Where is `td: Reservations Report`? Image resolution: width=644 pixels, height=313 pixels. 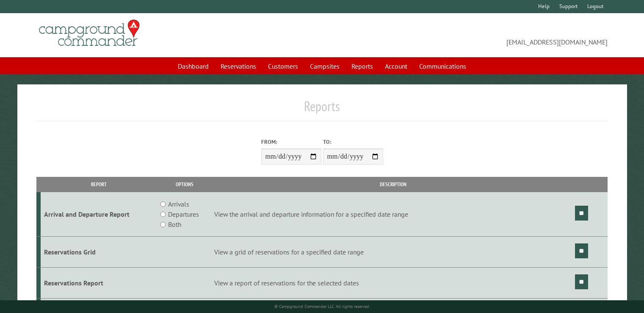 td: Reservations Report is located at coordinates (99, 282).